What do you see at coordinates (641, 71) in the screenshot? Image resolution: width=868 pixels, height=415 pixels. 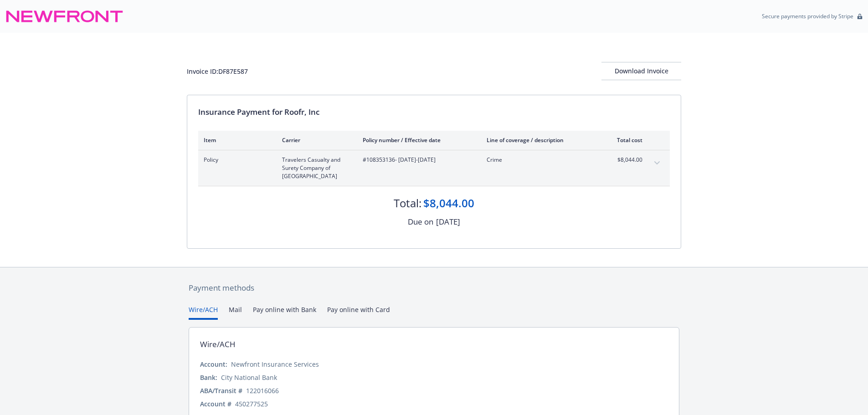 I see `button: Download Invoice` at bounding box center [641, 71].